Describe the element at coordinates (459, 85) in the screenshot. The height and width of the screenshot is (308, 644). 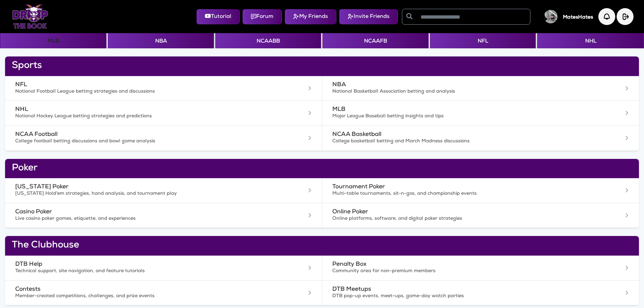
I see `h3: NBA` at that location.